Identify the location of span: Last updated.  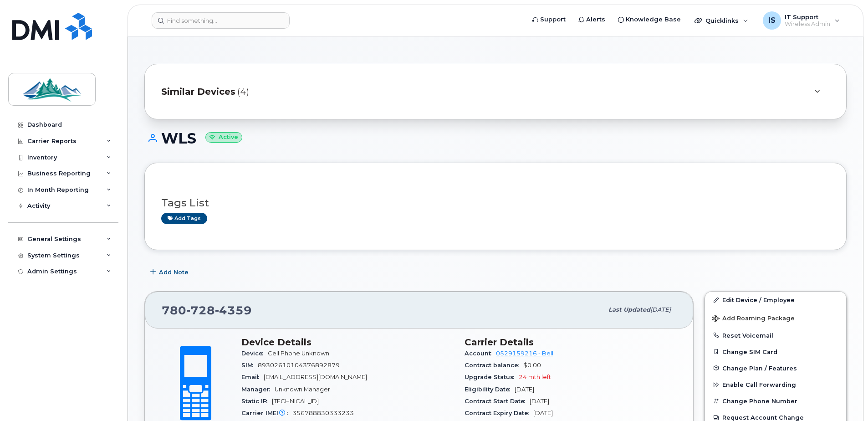
(629, 309).